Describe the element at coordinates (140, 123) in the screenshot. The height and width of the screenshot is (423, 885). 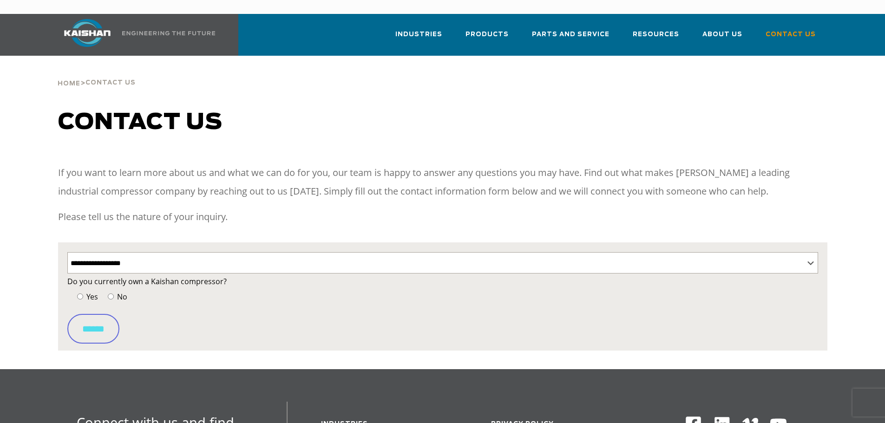
I see `span: Contact us` at that location.